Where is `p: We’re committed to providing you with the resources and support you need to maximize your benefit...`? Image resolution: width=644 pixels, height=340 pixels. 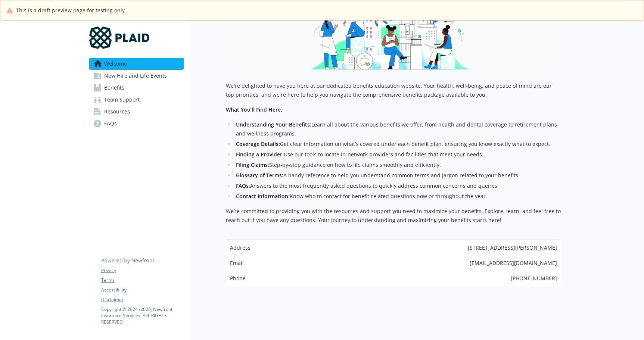 p: We’re committed to providing you with the resources and support you need to maximize your benefit... is located at coordinates (393, 215).